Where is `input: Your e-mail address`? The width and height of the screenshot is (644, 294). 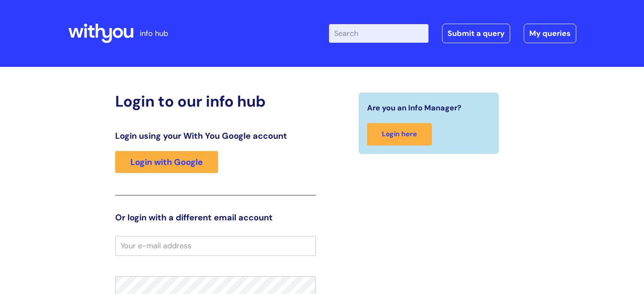
input: Your e-mail address is located at coordinates (215, 245).